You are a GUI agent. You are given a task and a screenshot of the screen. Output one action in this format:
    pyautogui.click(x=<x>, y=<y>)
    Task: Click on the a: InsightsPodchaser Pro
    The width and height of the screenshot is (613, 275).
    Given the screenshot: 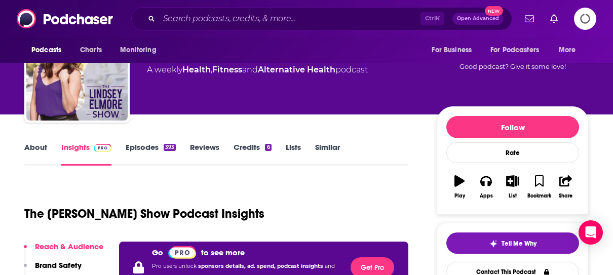 What is the action you would take?
    pyautogui.click(x=86, y=154)
    